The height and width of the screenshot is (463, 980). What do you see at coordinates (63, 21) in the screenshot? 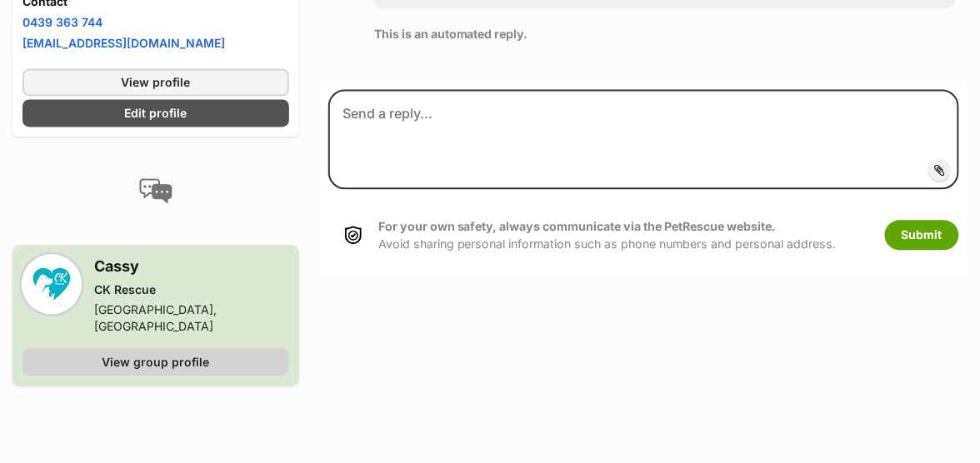
I see `a: 0439 363 744` at bounding box center [63, 21].